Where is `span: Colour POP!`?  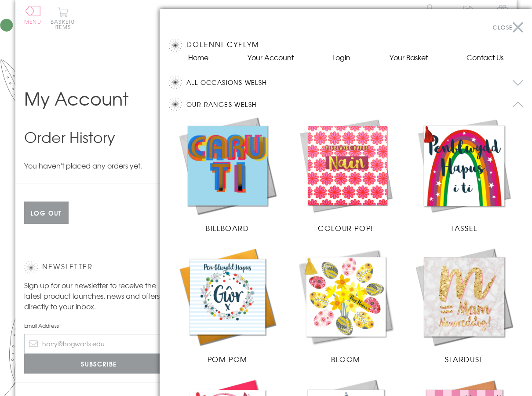 span: Colour POP! is located at coordinates (345, 228).